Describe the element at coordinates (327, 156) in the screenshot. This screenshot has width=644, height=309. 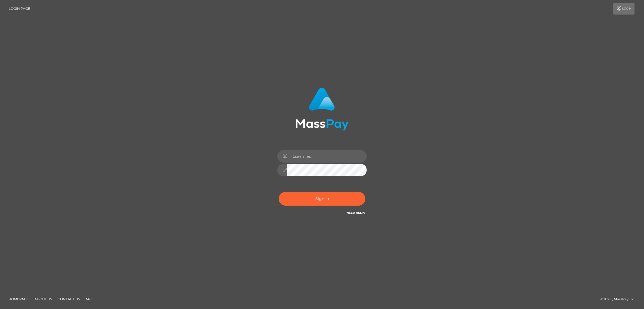
I see `input: Username...` at that location.